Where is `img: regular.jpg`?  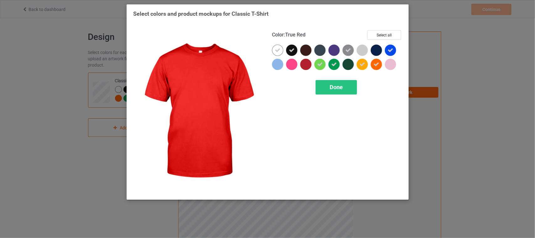 img: regular.jpg is located at coordinates (198, 111).